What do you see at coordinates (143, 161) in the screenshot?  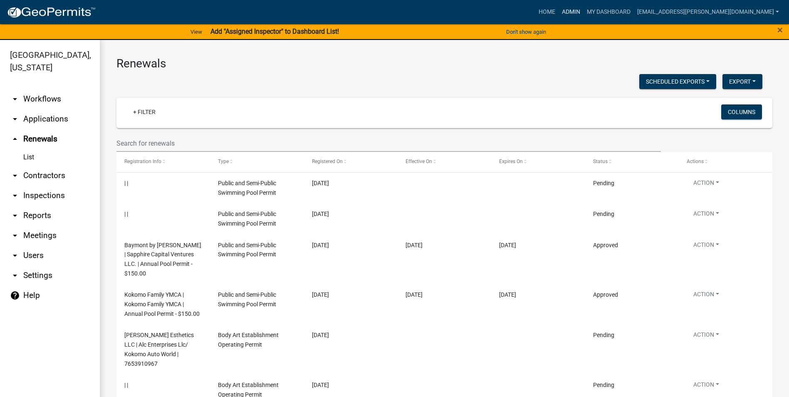 I see `span: Registration Info` at bounding box center [143, 161].